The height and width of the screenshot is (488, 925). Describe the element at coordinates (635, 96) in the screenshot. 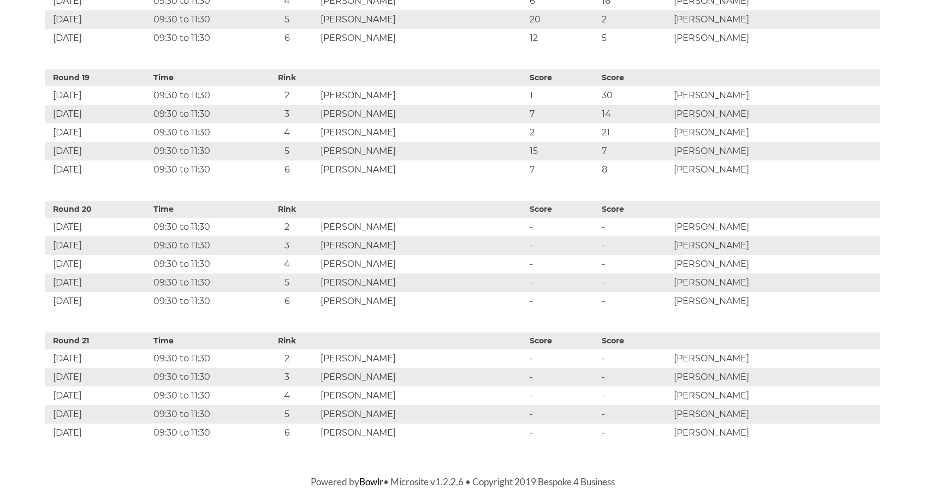

I see `td: 30` at that location.